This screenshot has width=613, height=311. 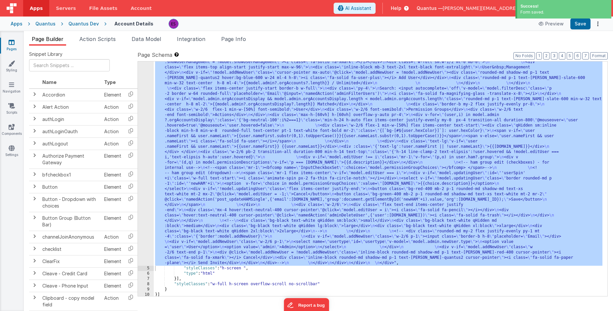 I want to click on button: 5, so click(x=570, y=56).